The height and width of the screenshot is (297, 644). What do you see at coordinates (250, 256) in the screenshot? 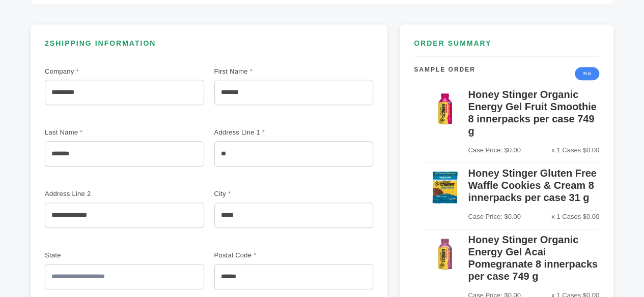
I see `label: Postal Code` at bounding box center [250, 256].